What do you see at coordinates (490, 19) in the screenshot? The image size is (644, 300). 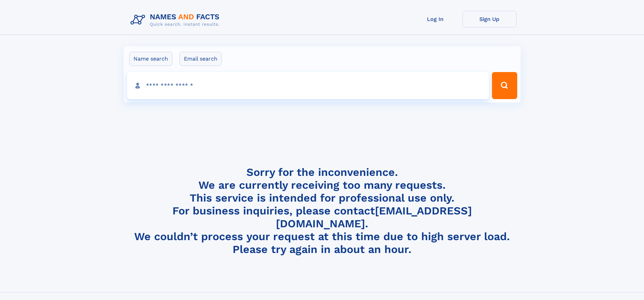 I see `a: Sign Up` at bounding box center [490, 19].